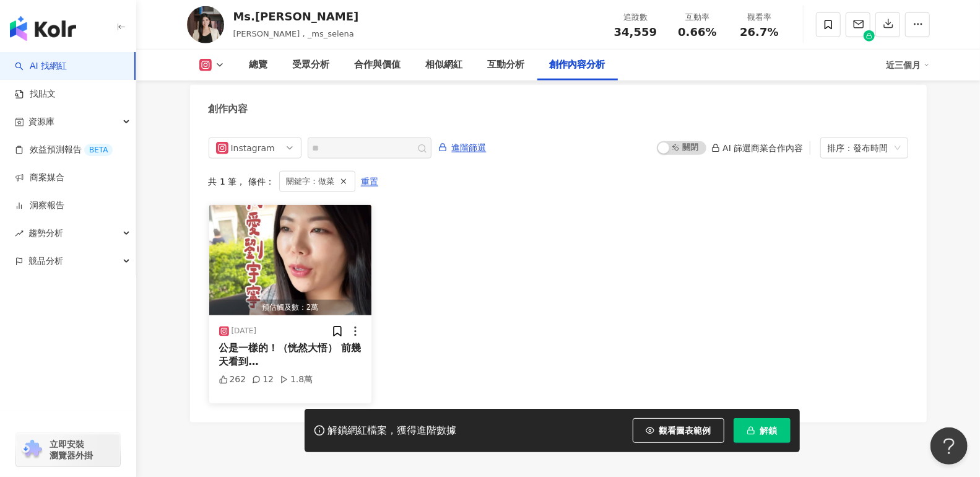 The width and height of the screenshot is (980, 477). I want to click on span: 進階篩選, so click(469, 148).